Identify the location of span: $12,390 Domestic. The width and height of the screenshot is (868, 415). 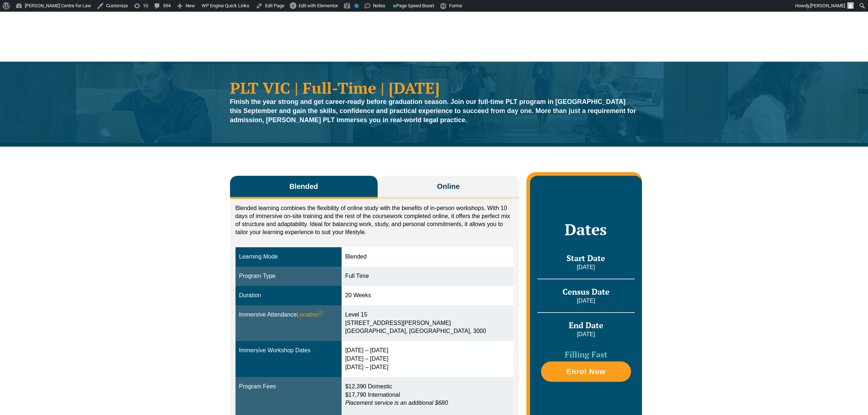
(368, 386).